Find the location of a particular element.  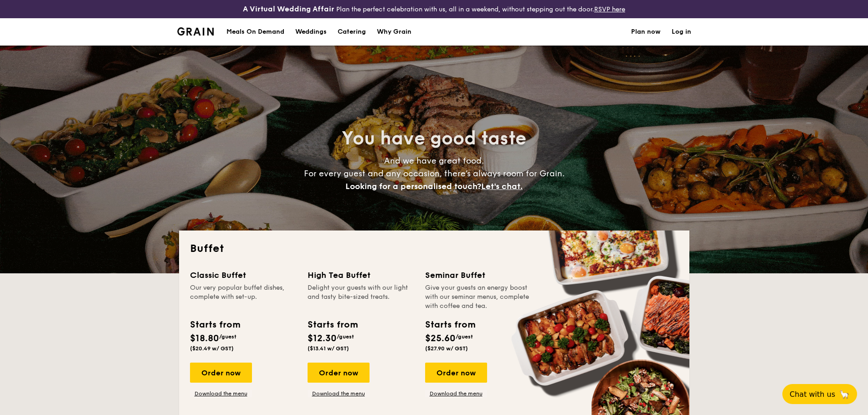

h1: Catering is located at coordinates (351, 31).